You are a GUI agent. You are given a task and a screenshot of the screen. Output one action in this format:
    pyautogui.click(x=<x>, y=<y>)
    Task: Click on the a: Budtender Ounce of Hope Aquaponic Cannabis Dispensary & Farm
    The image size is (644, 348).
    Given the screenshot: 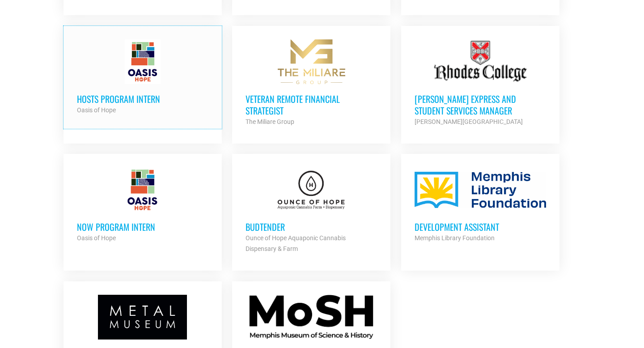 What is the action you would take?
    pyautogui.click(x=311, y=211)
    